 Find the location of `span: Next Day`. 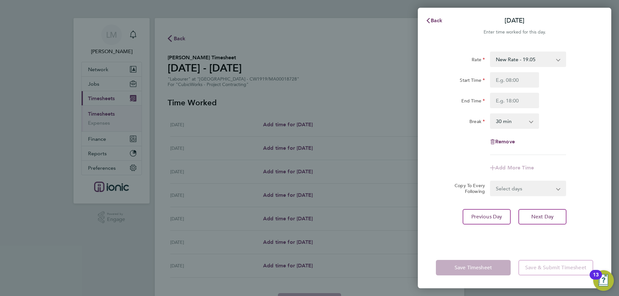

span: Next Day is located at coordinates (542, 217).